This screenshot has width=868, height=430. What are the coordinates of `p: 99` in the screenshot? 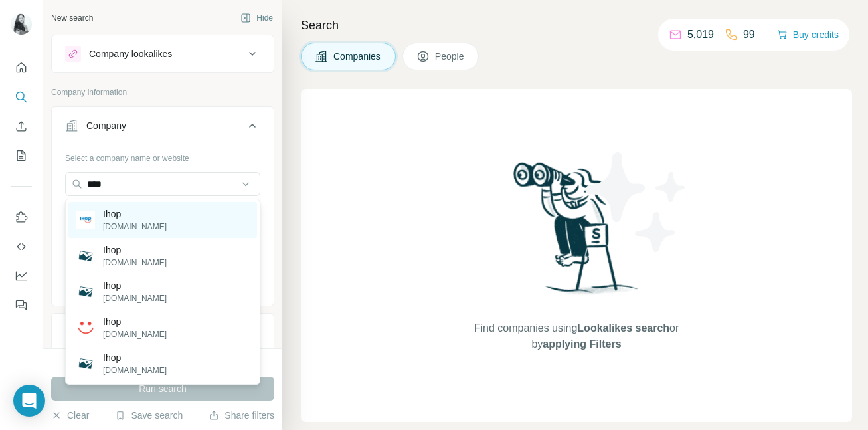 It's located at (749, 35).